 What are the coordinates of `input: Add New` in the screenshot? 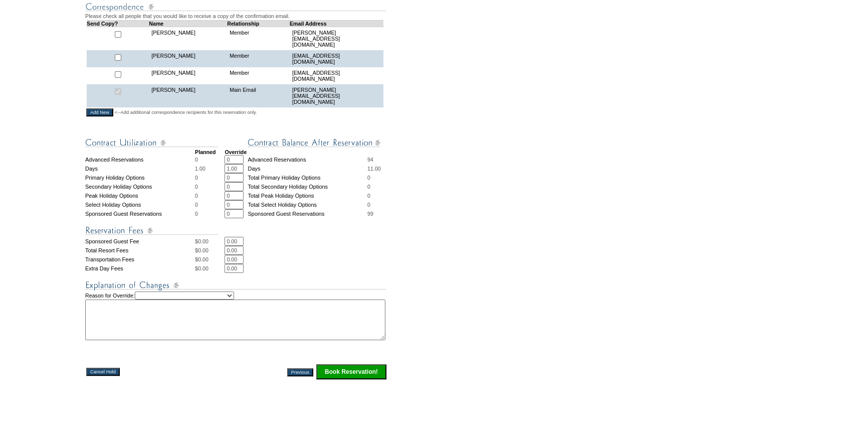 It's located at (100, 112).